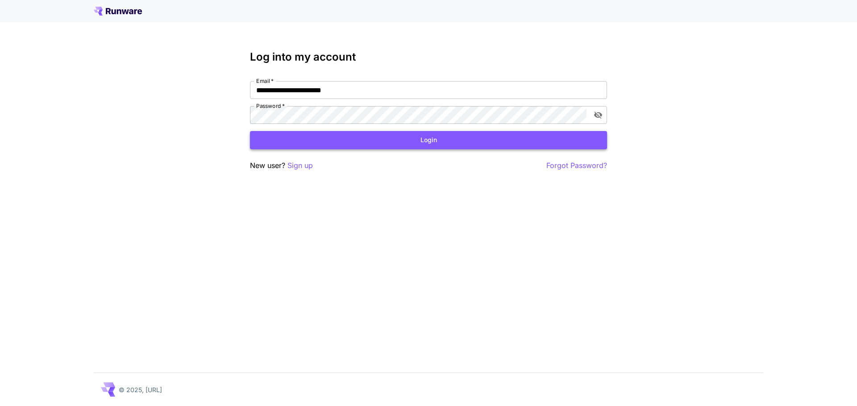 This screenshot has height=406, width=857. What do you see at coordinates (428, 140) in the screenshot?
I see `button: Login` at bounding box center [428, 140].